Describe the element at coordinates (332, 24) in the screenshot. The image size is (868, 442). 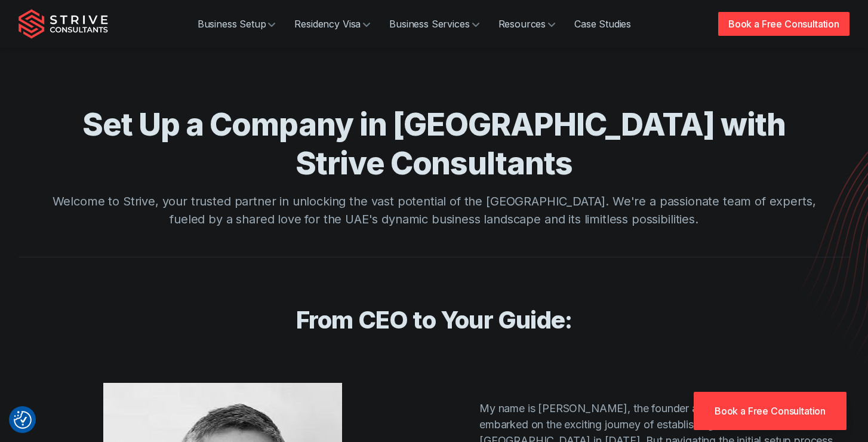
I see `a: Residency Visa` at that location.